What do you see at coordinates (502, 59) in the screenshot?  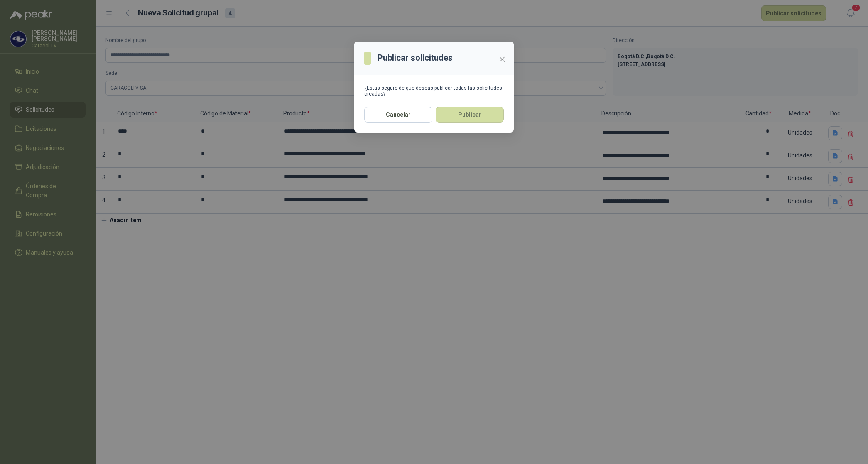 I see `span: close` at bounding box center [502, 59].